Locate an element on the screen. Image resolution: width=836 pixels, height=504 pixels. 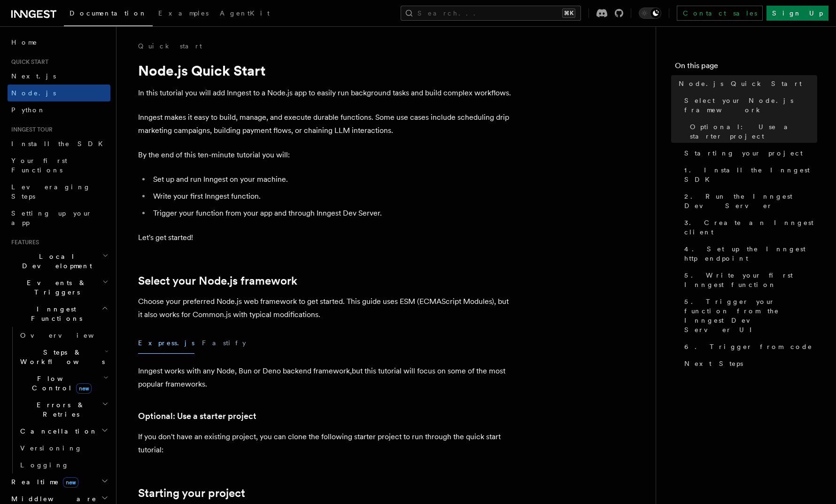
a: Contact sales is located at coordinates (719, 14).